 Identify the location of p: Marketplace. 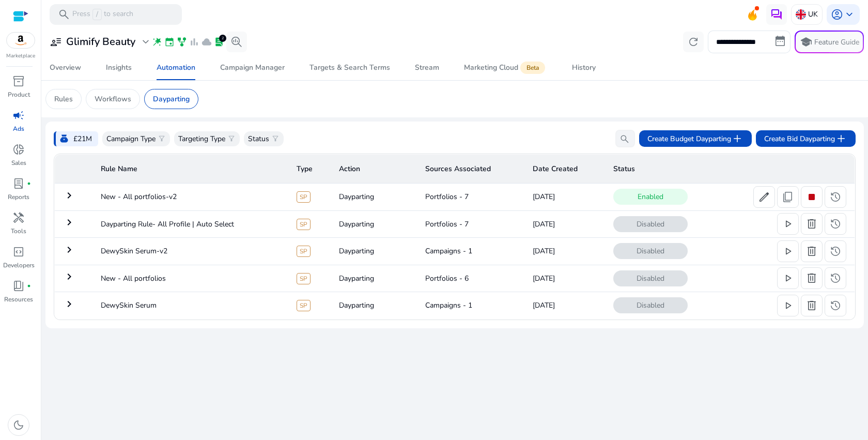
(21, 56).